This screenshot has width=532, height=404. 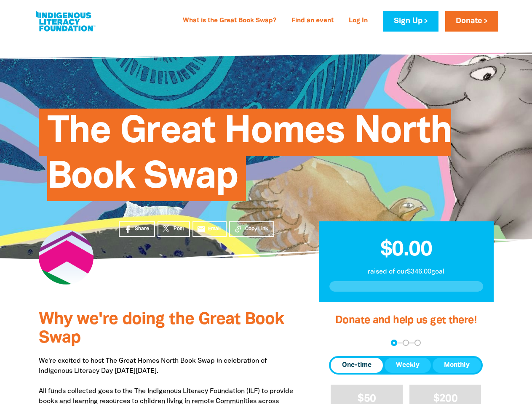 I want to click on span: Share, so click(x=142, y=229).